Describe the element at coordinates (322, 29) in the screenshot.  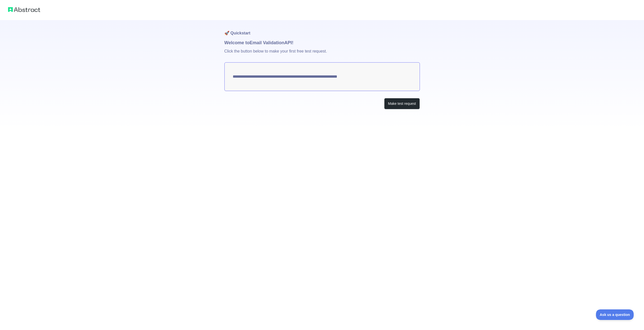
I see `h1: 🚀 Quickstart` at that location.